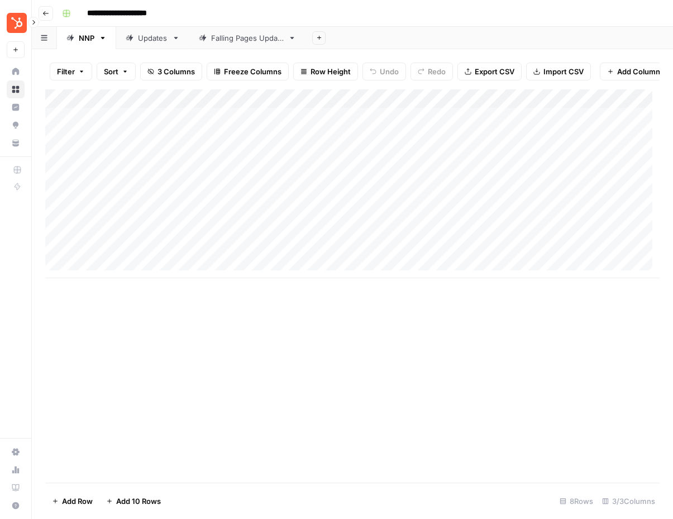  Describe the element at coordinates (247, 71) in the screenshot. I see `button: Freeze Columns` at that location.